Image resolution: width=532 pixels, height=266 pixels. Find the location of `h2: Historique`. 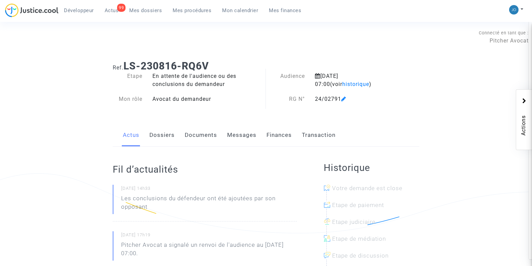

h2: Historique is located at coordinates (372, 167).